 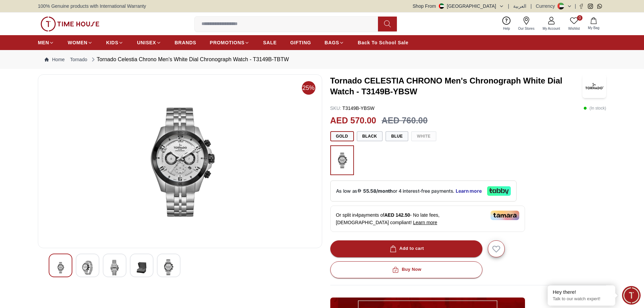 What do you see at coordinates (595, 86) in the screenshot?
I see `img: Tornado CELESTIA CHRONO Men's Chronograph White Dial Watch - T3149B-YBSW` at bounding box center [595, 86].